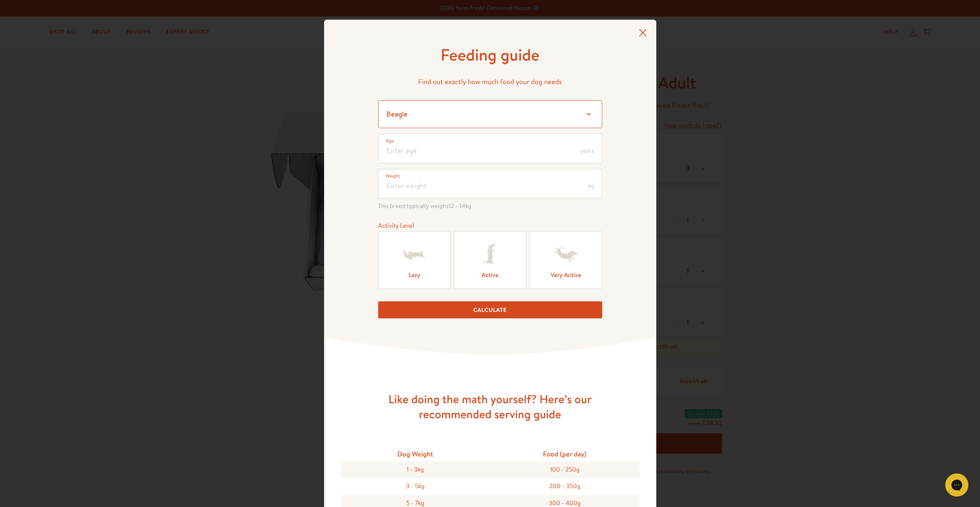 The width and height of the screenshot is (980, 507). Describe the element at coordinates (587, 151) in the screenshot. I see `span: years` at that location.